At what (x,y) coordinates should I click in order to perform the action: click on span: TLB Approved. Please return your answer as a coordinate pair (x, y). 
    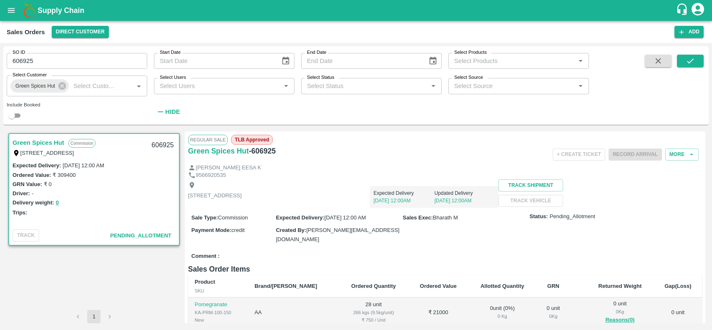
    Looking at the image, I should click on (252, 140).